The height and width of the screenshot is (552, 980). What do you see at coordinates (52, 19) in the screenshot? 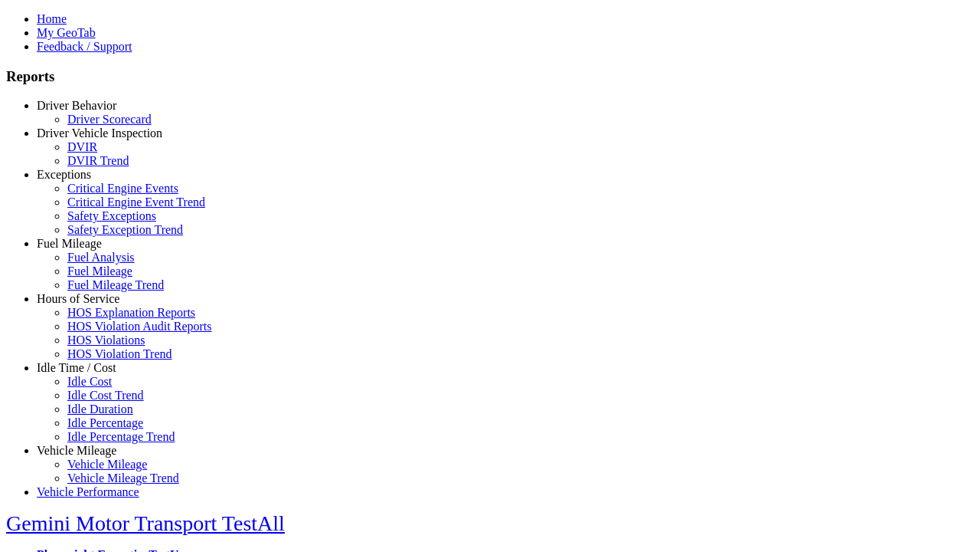
I see `a: Home` at bounding box center [52, 19].